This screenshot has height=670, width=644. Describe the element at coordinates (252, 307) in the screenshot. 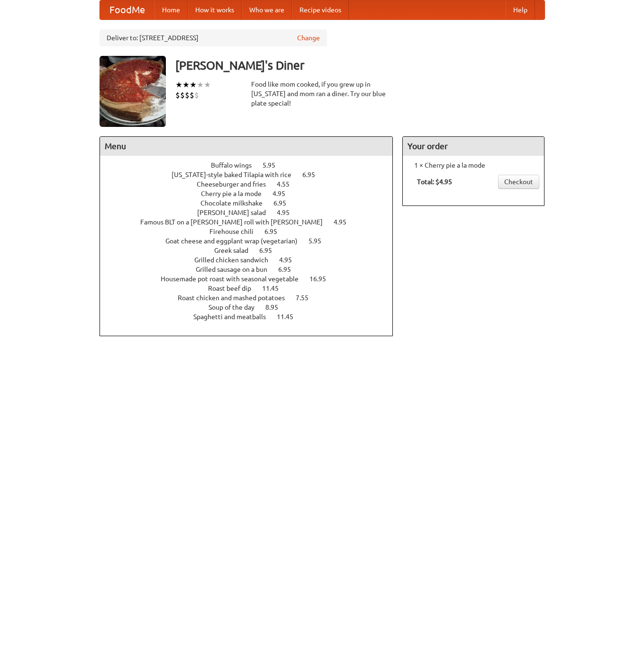

I see `a: Soup of the day 8.95` at that location.